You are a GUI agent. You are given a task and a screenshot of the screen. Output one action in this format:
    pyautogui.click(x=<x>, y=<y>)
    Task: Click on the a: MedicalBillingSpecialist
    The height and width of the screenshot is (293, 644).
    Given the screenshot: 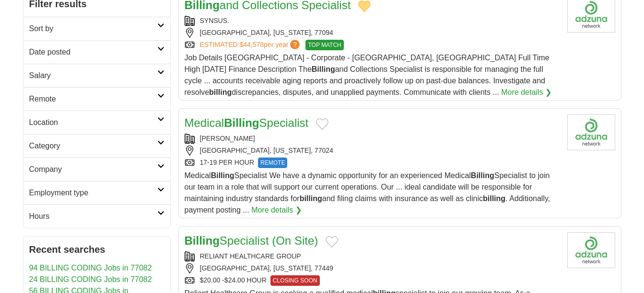 What is the action you would take?
    pyautogui.click(x=247, y=123)
    